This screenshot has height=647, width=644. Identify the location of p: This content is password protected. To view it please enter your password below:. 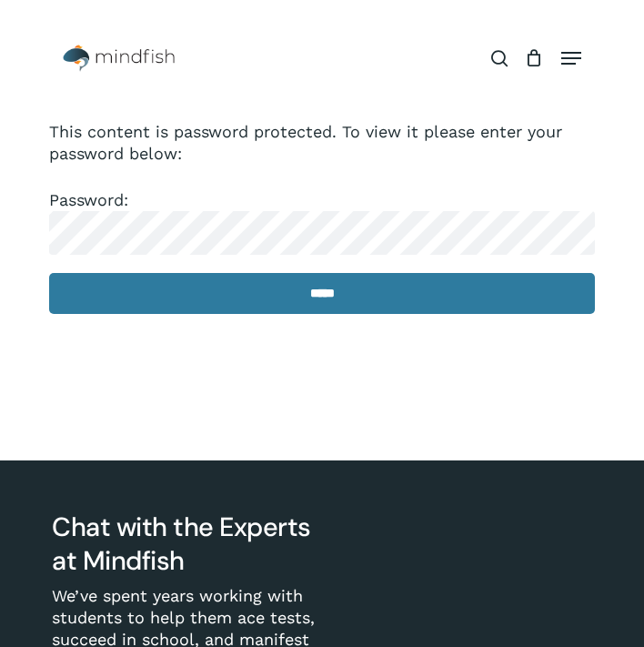
(322, 154).